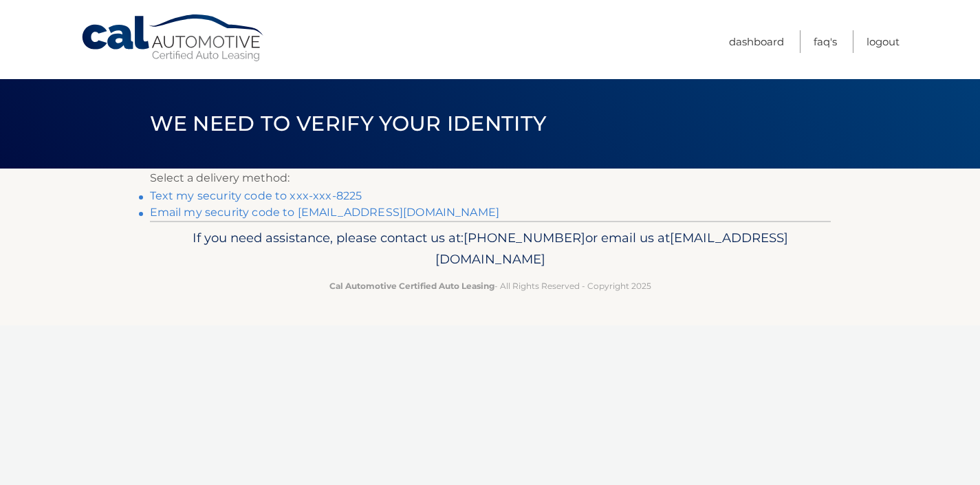 The image size is (980, 485). I want to click on a: Text my security code to xxx-xxx-8225, so click(256, 196).